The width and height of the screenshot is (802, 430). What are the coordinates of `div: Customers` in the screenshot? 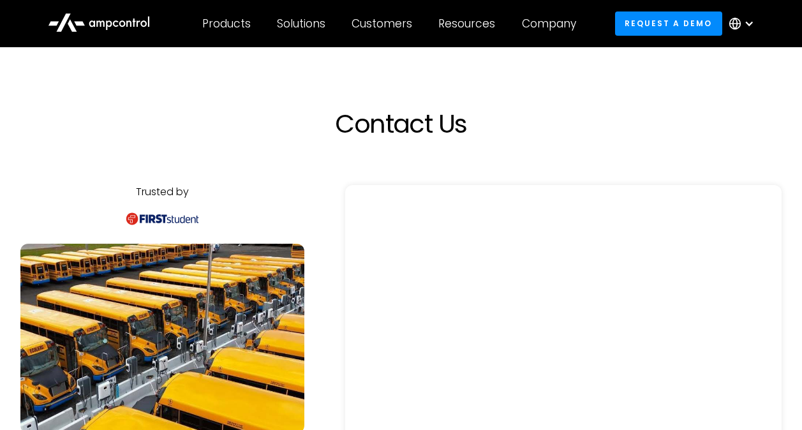 It's located at (381, 24).